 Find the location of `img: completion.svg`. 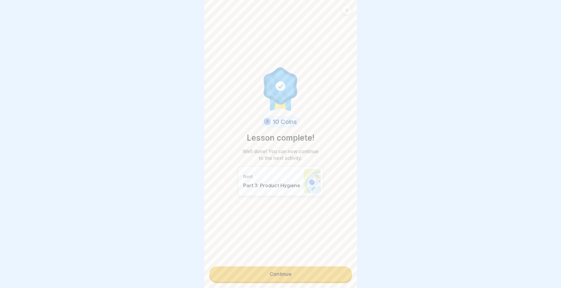

img: completion.svg is located at coordinates (280, 89).